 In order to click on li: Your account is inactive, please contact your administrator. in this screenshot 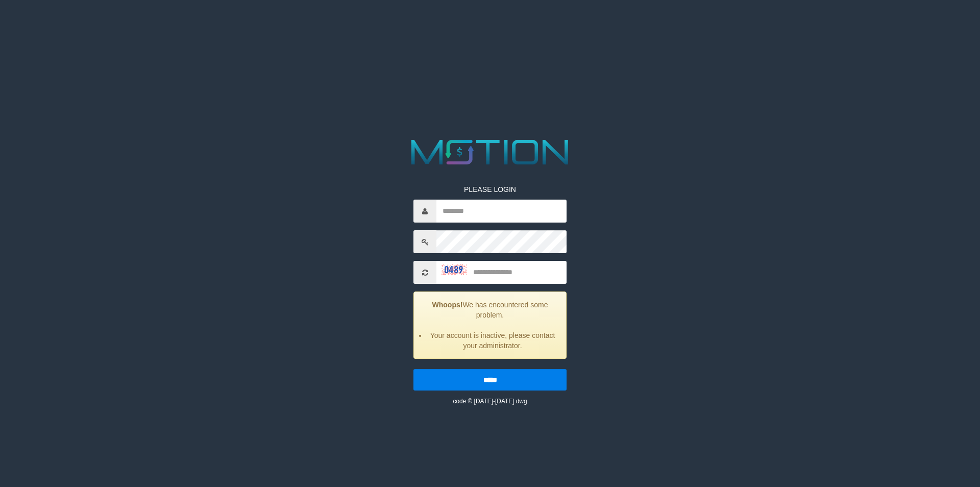, I will do `click(493, 340)`.